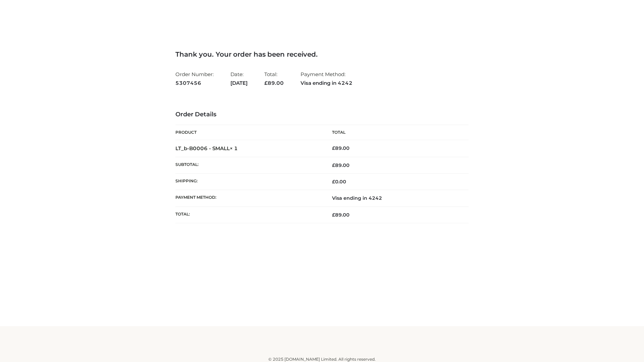 The image size is (644, 362). Describe the element at coordinates (340, 181) in the screenshot. I see `bdi: 0.00` at that location.